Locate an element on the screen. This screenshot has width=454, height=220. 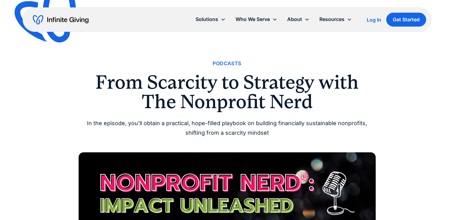
a: Log In is located at coordinates (374, 20).